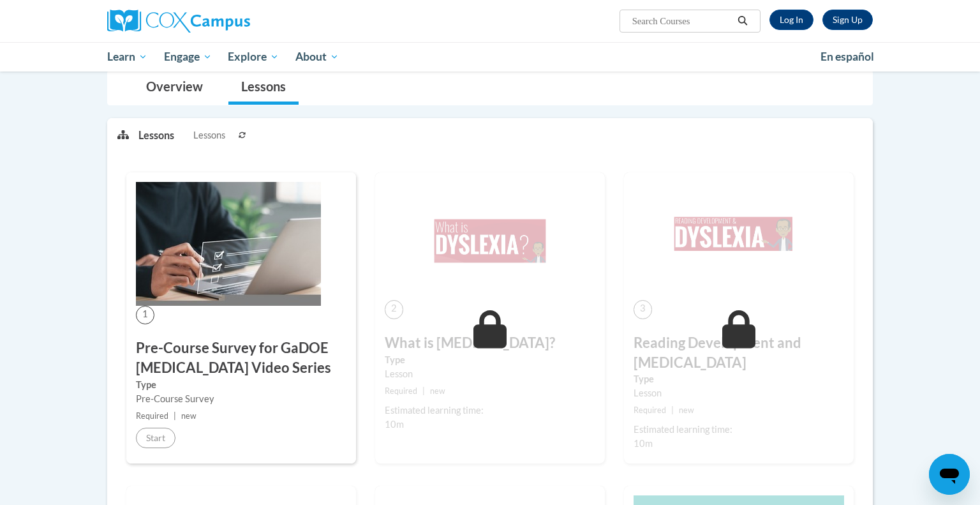 The height and width of the screenshot is (505, 980). What do you see at coordinates (490, 57) in the screenshot?
I see `div: Main menu` at bounding box center [490, 57].